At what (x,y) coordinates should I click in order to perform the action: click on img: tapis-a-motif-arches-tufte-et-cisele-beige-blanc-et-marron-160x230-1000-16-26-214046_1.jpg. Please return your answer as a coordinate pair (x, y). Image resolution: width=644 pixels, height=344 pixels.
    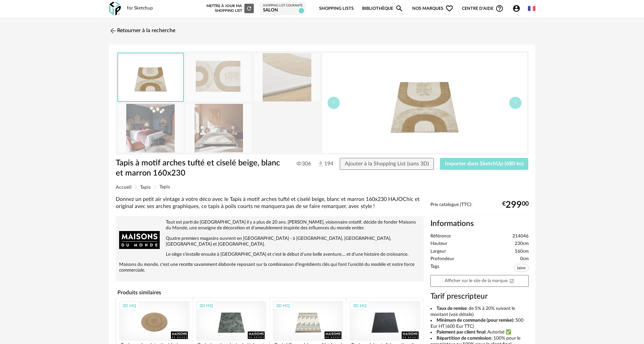
    Looking at the image, I should click on (219, 77).